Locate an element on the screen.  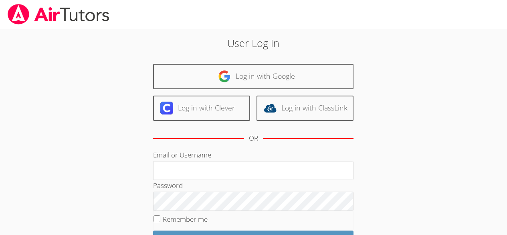
img: clever-logo-6eab21bc6e7a338710f1a6ff85c0baf02591cd810cc4098c63d3a4b26e2feb20.svg is located at coordinates (167, 108).